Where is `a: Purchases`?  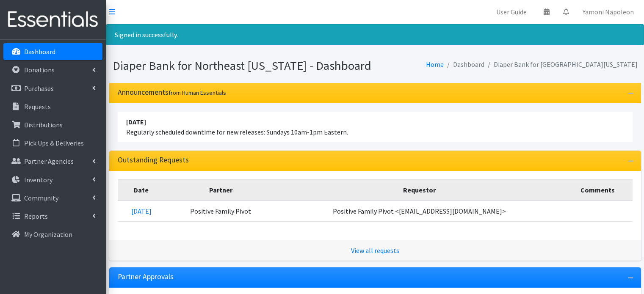 a: Purchases is located at coordinates (53, 88).